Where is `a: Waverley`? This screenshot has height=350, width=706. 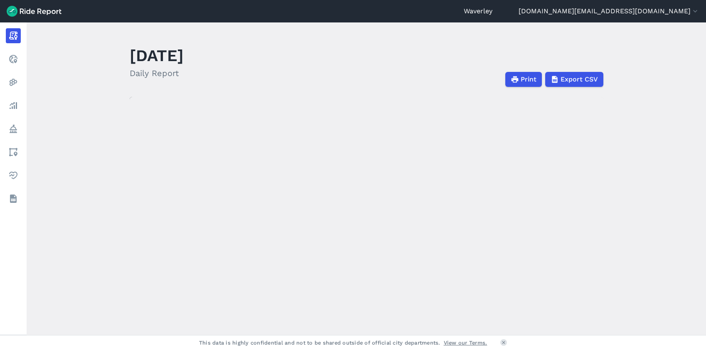 a: Waverley is located at coordinates (478, 11).